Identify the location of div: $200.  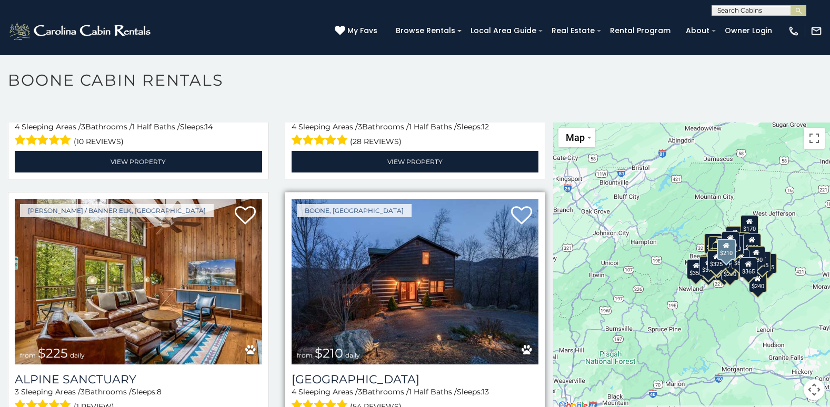
(752, 244).